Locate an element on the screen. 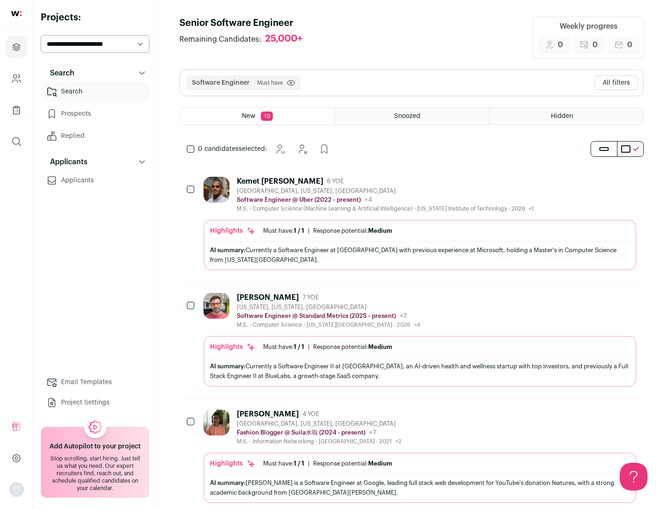 Image resolution: width=666 pixels, height=509 pixels. img: 92c6d1596c26b24a11d48d3f64f639effaf6bd365bf059bea4cfc008ddd4fb99.jpg is located at coordinates (216, 306).